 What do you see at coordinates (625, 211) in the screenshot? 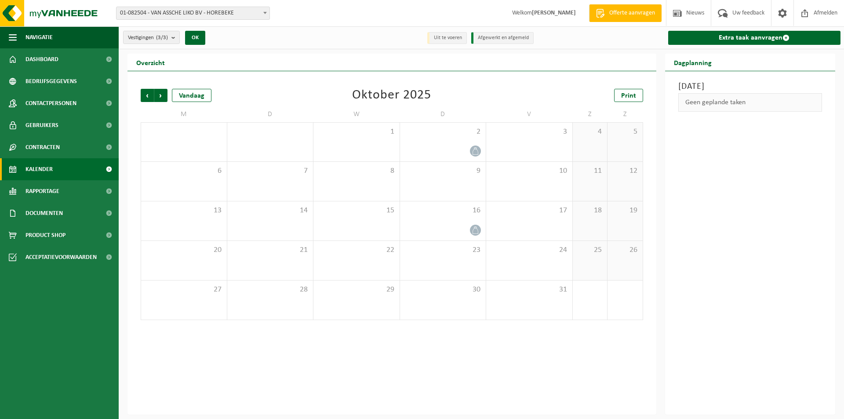
I see `span: 19` at bounding box center [625, 211].